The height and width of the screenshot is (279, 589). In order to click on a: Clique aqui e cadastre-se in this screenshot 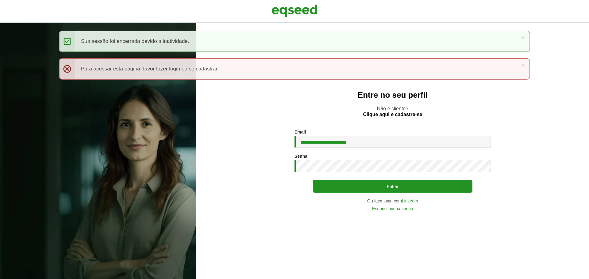, I will do `click(393, 115)`.